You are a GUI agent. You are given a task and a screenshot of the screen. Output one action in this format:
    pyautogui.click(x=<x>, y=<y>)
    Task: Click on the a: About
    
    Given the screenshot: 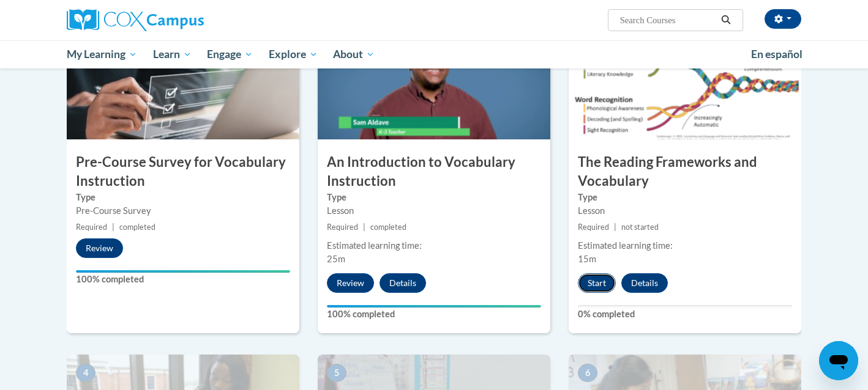 What is the action you would take?
    pyautogui.click(x=355, y=55)
    